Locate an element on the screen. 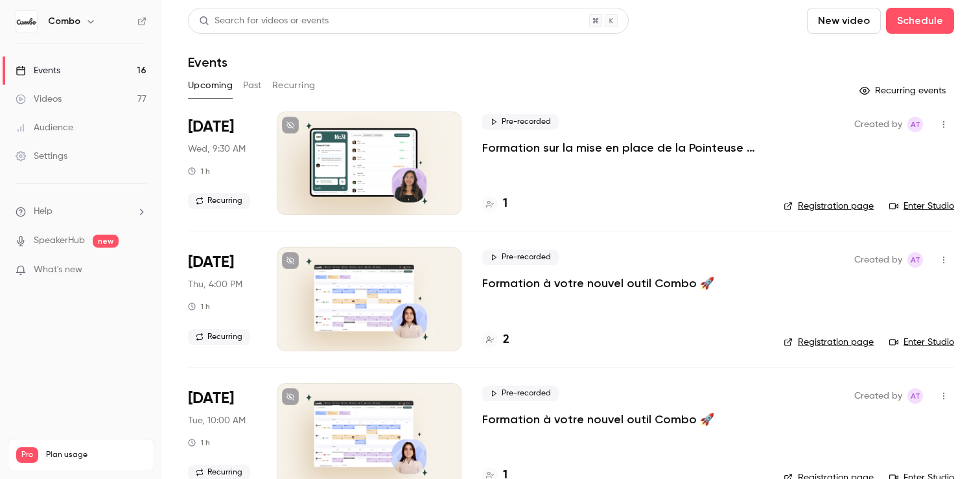  span: Thu, 4:00 PM is located at coordinates (215, 285).